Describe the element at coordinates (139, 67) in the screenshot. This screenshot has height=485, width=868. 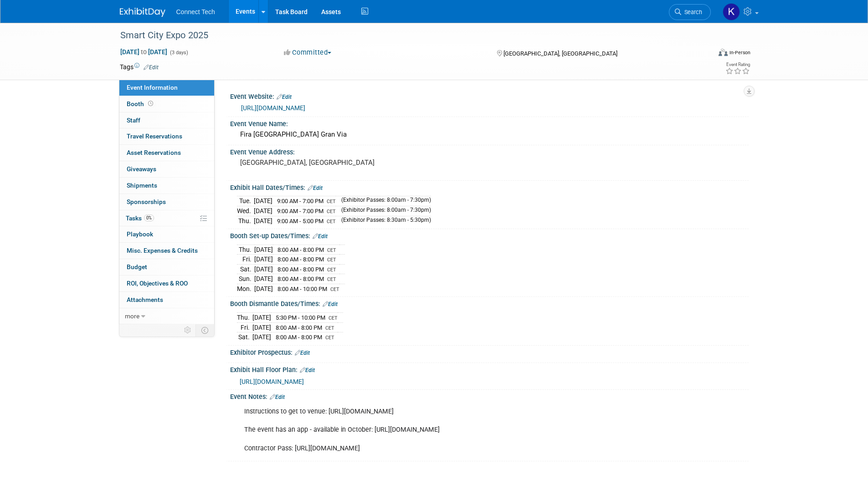
I see `td: Tags` at that location.